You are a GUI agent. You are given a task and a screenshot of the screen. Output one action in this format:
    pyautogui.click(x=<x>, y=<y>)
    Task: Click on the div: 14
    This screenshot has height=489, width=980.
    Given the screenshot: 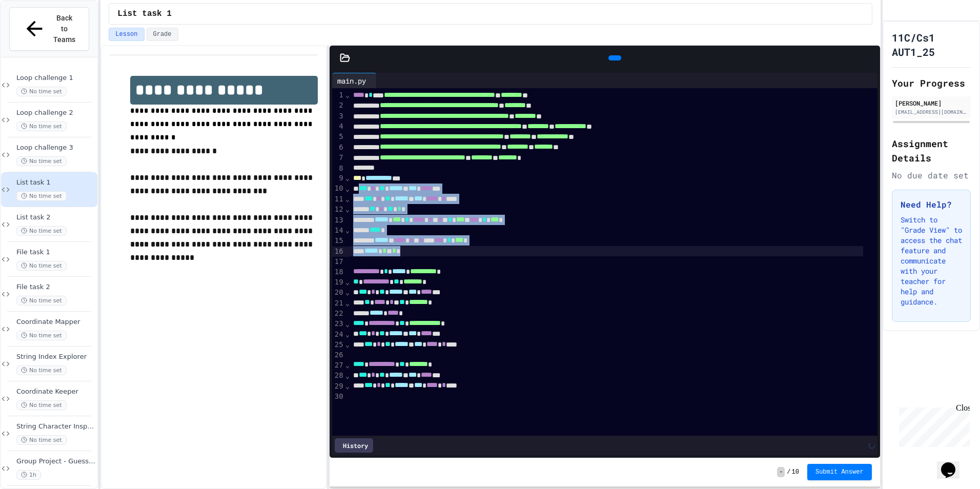 What is the action you would take?
    pyautogui.click(x=339, y=231)
    